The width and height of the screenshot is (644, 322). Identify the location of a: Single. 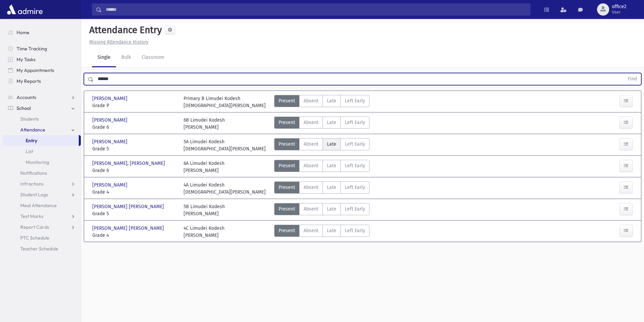
(104, 58).